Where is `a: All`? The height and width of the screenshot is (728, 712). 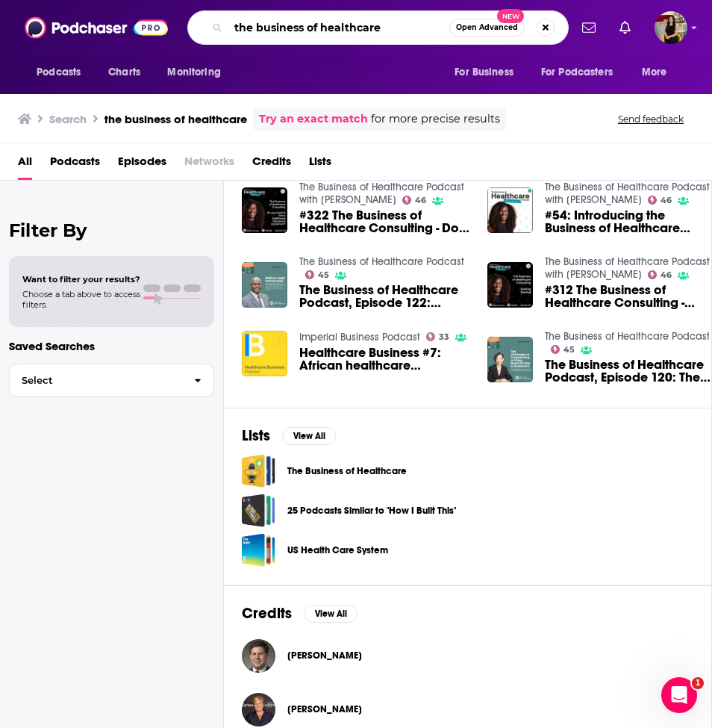 a: All is located at coordinates (25, 164).